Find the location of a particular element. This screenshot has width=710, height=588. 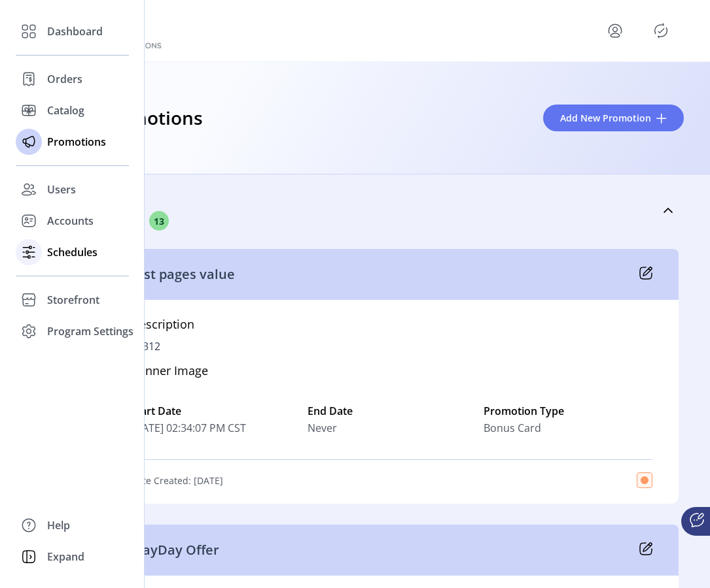

label: End Date is located at coordinates (392, 411).